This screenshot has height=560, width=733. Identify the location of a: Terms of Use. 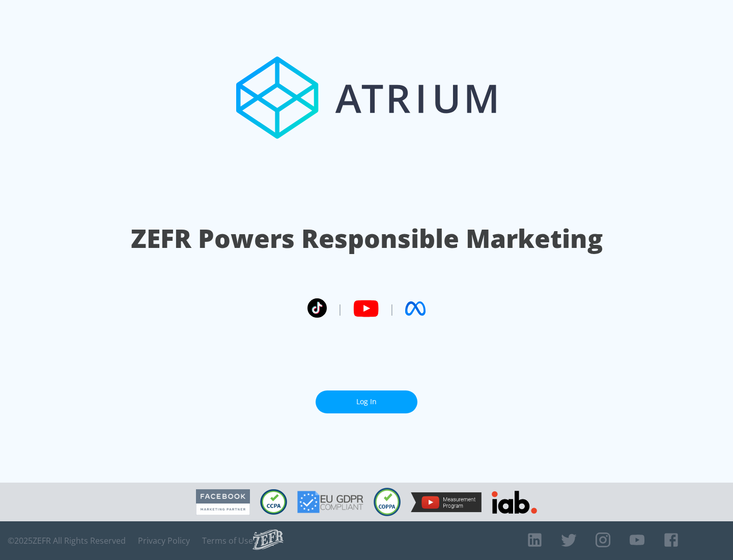
(228, 540).